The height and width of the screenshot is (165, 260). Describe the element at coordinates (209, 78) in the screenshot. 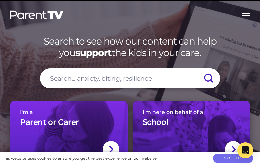

I see `input: Submit` at that location.